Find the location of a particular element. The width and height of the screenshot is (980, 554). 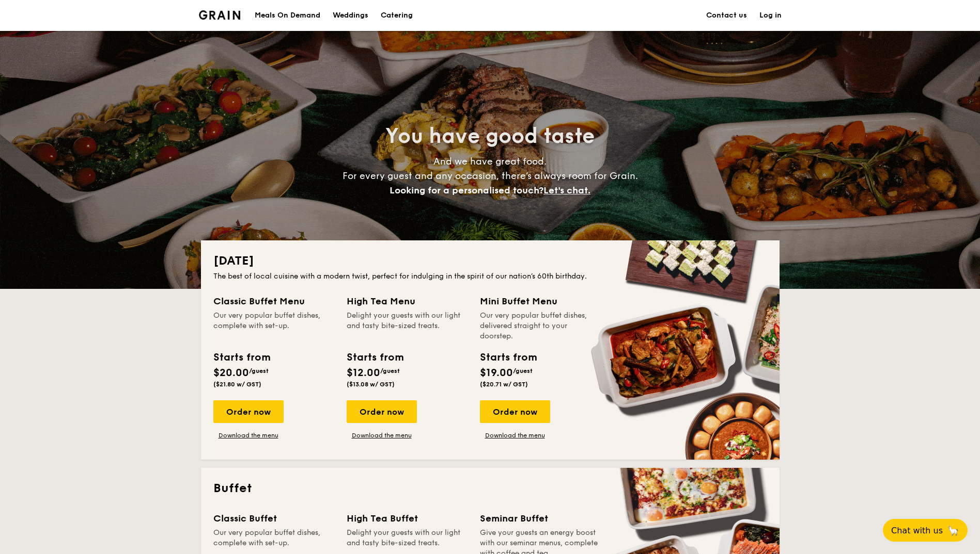

div: Classic Buffet Menu is located at coordinates (273, 302).